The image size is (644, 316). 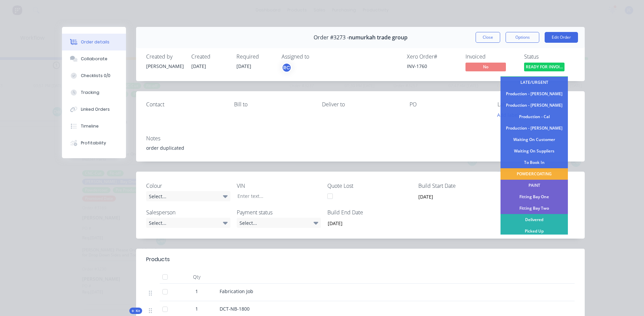 What do you see at coordinates (486, 67) in the screenshot?
I see `span: No` at bounding box center [486, 67].